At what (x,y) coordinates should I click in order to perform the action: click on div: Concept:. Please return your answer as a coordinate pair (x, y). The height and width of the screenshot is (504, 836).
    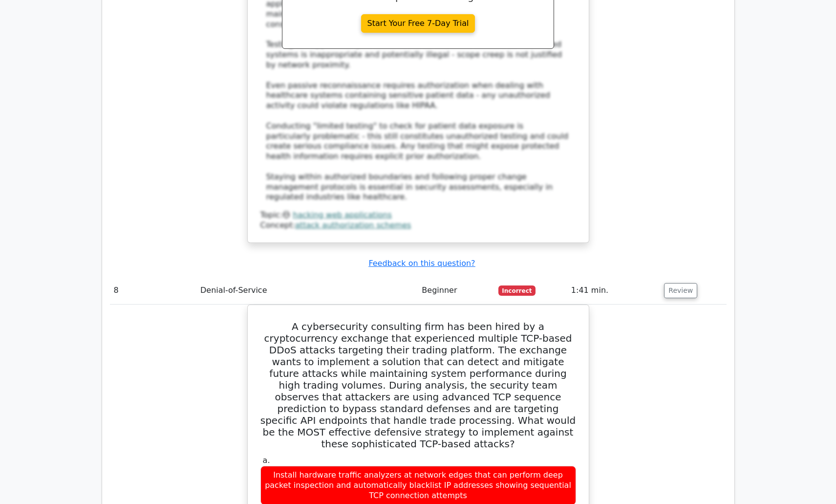
    Looking at the image, I should click on (418, 225).